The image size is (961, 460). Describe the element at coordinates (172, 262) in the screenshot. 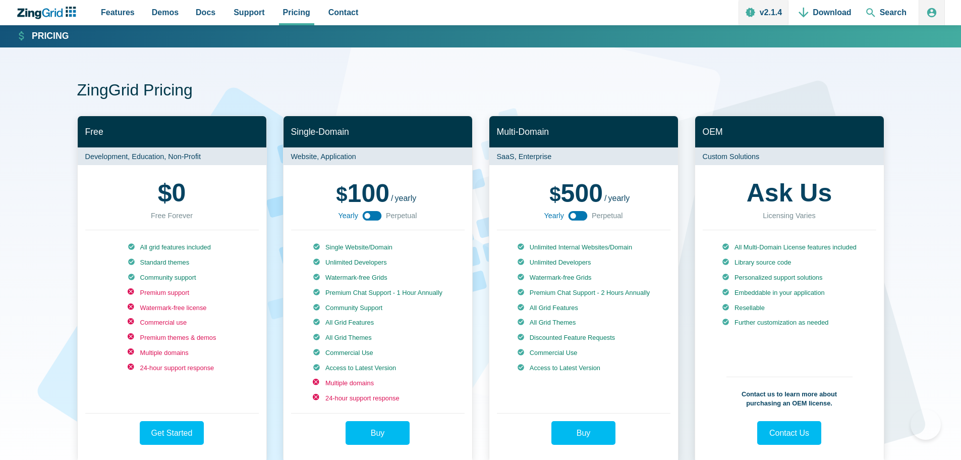

I see `li: Standard themes` at that location.